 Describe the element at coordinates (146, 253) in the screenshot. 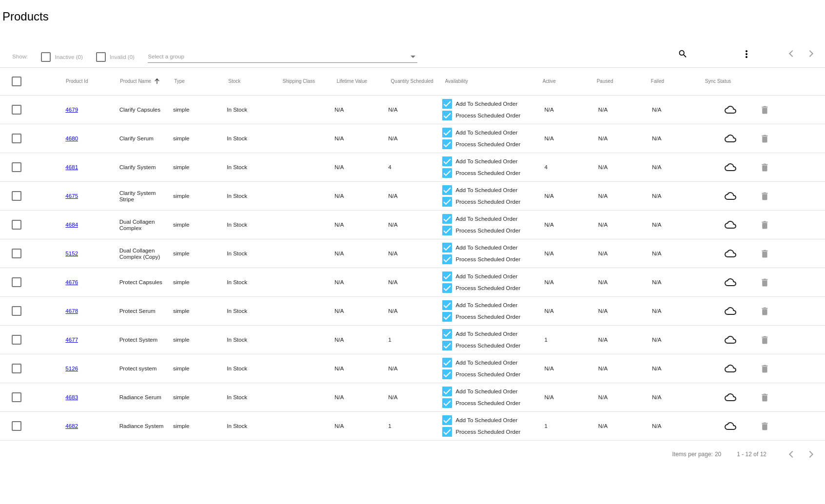

I see `mat-cell: Dual Collagen Complex (Copy)` at that location.